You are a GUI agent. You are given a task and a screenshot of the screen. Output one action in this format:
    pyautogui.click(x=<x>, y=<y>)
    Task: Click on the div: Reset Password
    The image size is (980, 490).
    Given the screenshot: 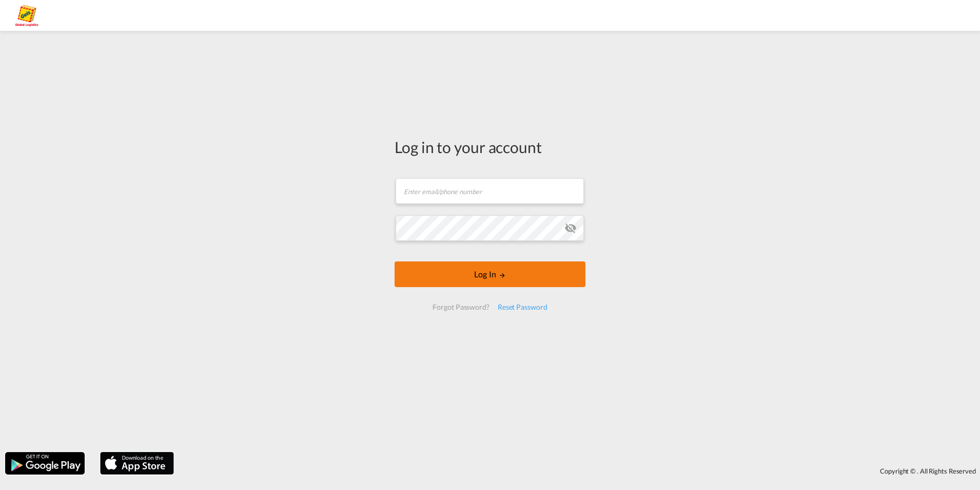 What is the action you would take?
    pyautogui.click(x=522, y=307)
    